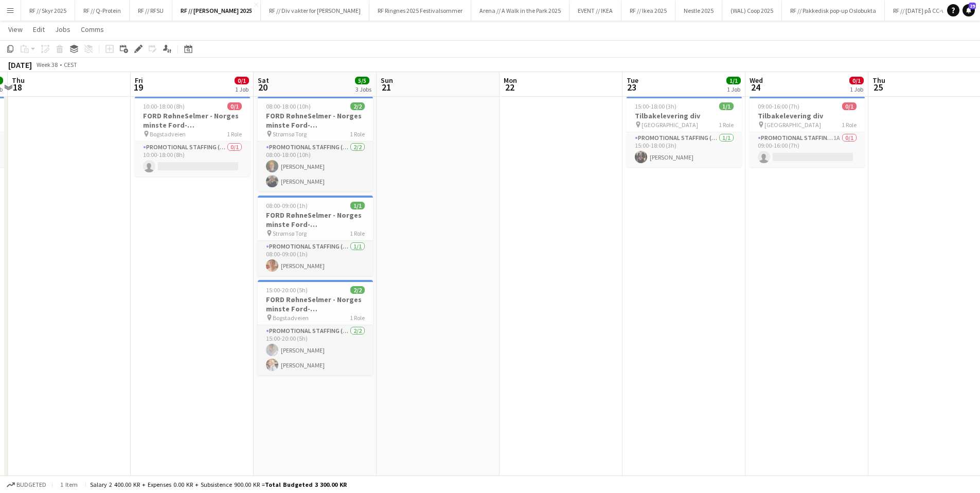 The image size is (980, 493). Describe the element at coordinates (16, 29) in the screenshot. I see `span: View` at that location.